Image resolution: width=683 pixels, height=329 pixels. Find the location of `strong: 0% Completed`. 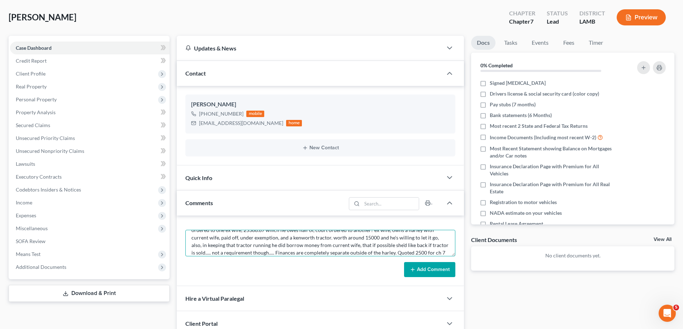

strong: 0% Completed is located at coordinates (496, 65).